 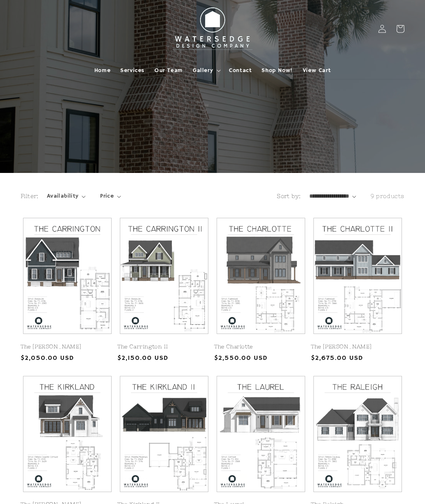 What do you see at coordinates (66, 196) in the screenshot?
I see `summary: Availability (0 selected)` at bounding box center [66, 196].